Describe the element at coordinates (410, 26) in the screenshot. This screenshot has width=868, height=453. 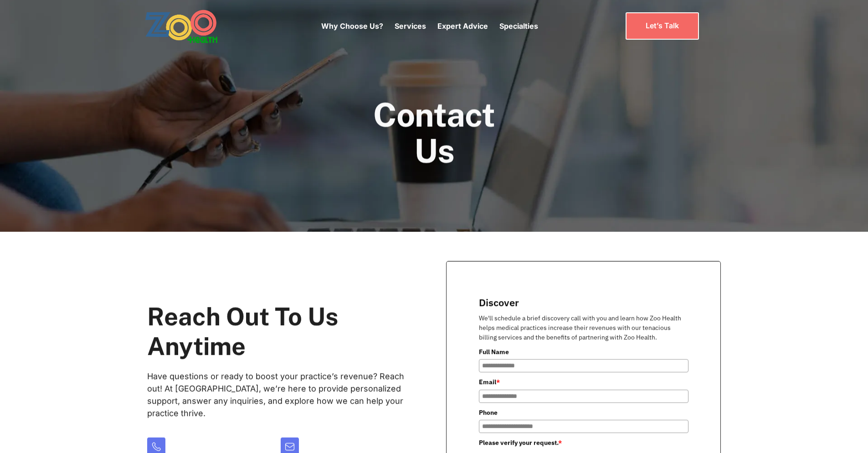
I see `div: Services` at that location.